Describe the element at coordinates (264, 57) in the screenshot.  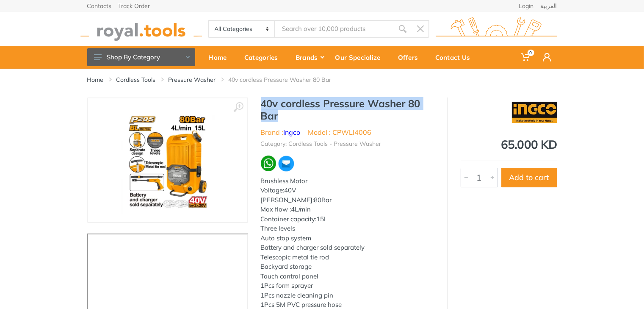
I see `a: Categories` at that location.